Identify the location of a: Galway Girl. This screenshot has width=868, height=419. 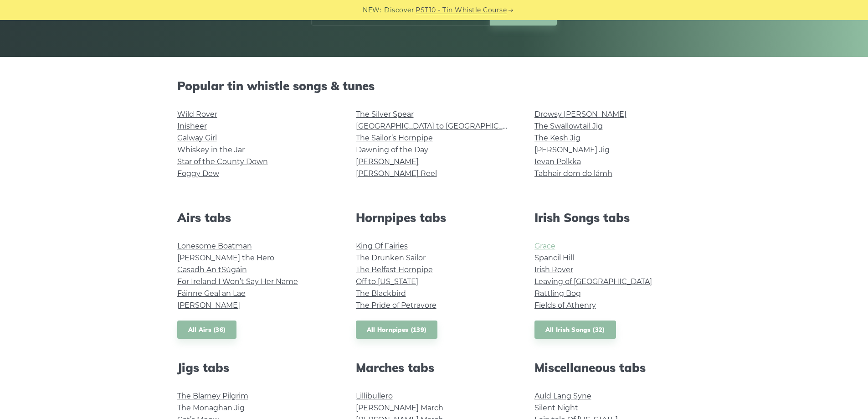
(197, 138).